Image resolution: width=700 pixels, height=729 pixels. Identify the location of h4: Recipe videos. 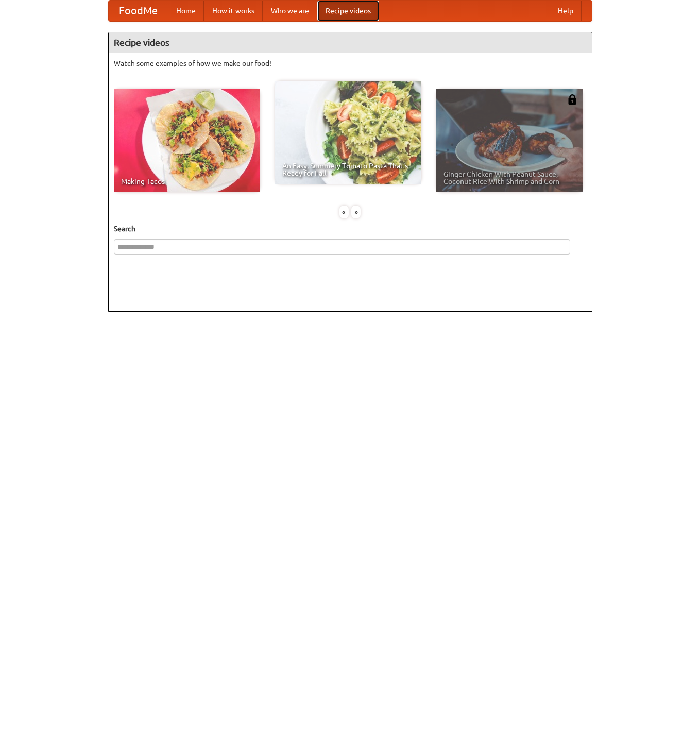
(350, 43).